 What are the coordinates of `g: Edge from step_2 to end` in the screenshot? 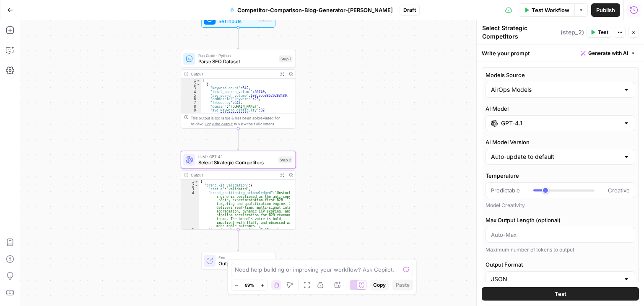 It's located at (238, 240).